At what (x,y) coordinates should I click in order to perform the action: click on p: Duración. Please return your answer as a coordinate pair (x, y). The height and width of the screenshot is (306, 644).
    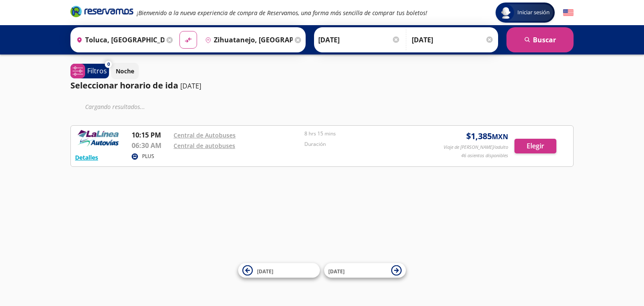
    Looking at the image, I should click on (368, 144).